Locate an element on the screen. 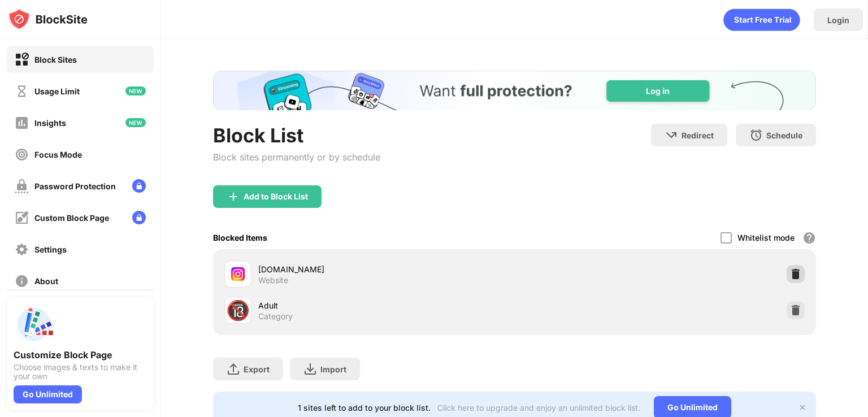 Image resolution: width=868 pixels, height=417 pixels. div: Focus Mode is located at coordinates (58, 154).